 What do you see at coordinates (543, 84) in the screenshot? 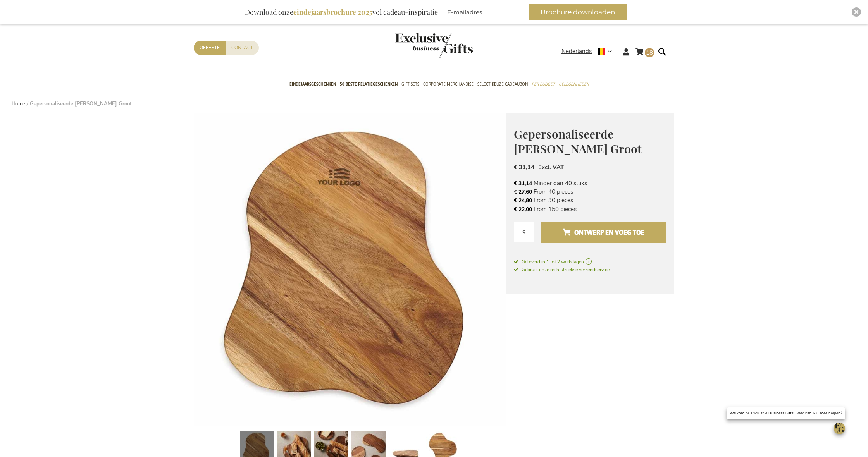
I see `span: Per Budget` at bounding box center [543, 84].